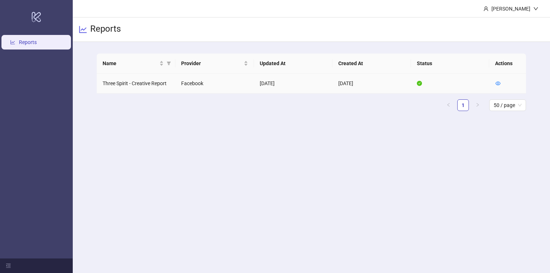 The image size is (550, 273). Describe the element at coordinates (136, 83) in the screenshot. I see `td: Three Spirit - Creative Report` at that location.